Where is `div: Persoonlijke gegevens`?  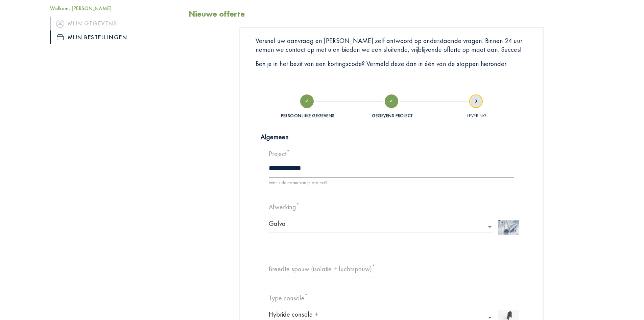
div: Persoonlijke gegevens is located at coordinates (308, 115).